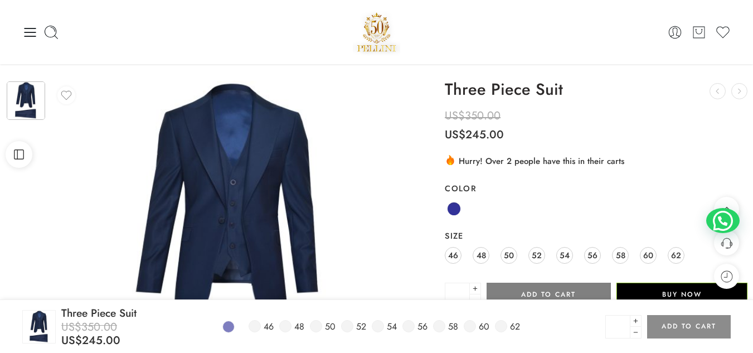 This screenshot has height=353, width=753. What do you see at coordinates (675, 32) in the screenshot?
I see `a: Login / Register` at bounding box center [675, 32].